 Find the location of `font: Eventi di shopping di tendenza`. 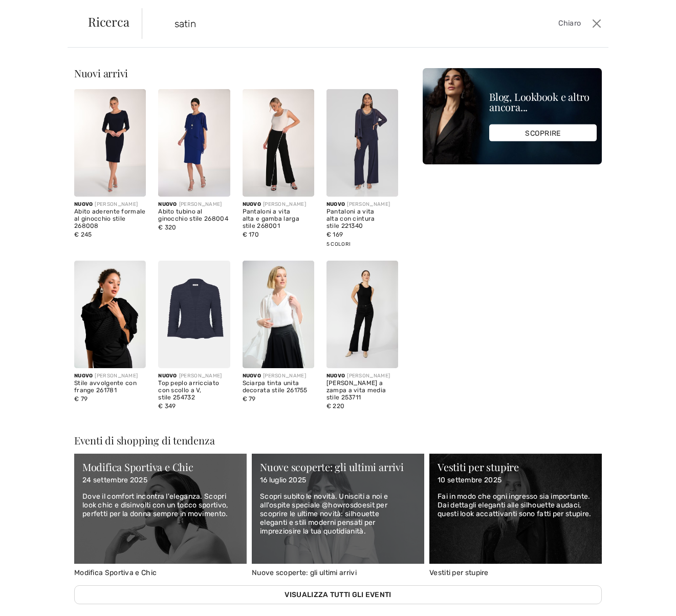

font: Eventi di shopping di tendenza is located at coordinates (145, 440).